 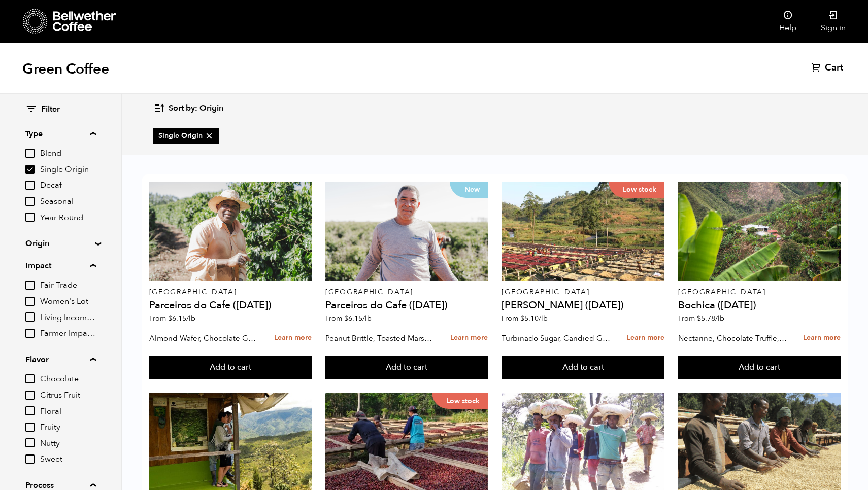 I want to click on span: Chocolate, so click(x=68, y=379).